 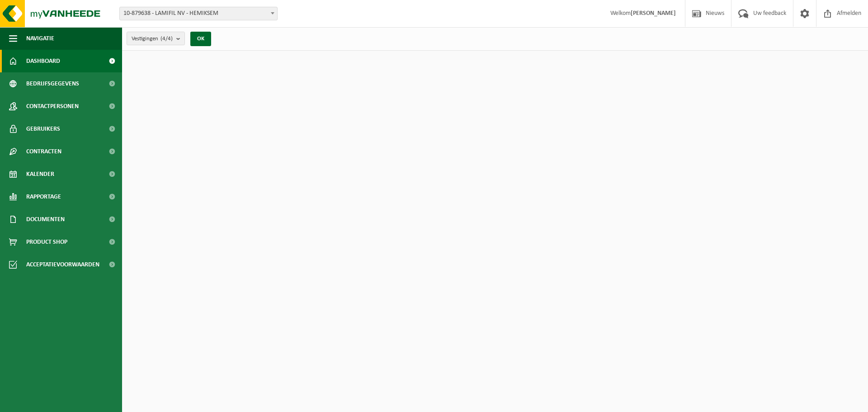 I want to click on span: Bedrijfsgegevens, so click(x=52, y=84).